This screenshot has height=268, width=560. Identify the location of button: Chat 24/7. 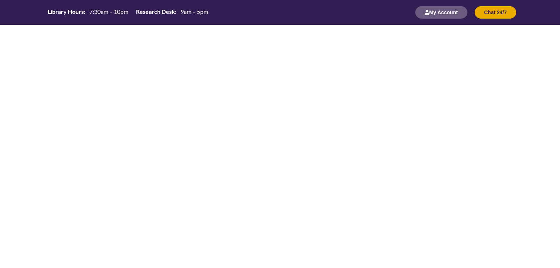
(495, 12).